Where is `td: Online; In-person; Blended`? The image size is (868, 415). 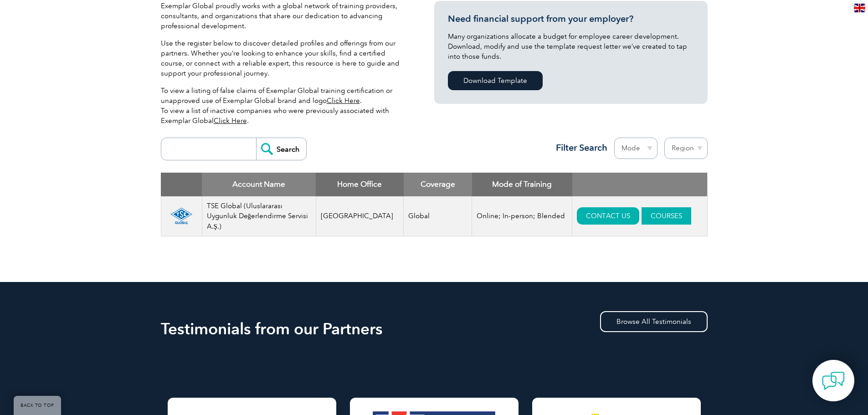 td: Online; In-person; Blended is located at coordinates (522, 216).